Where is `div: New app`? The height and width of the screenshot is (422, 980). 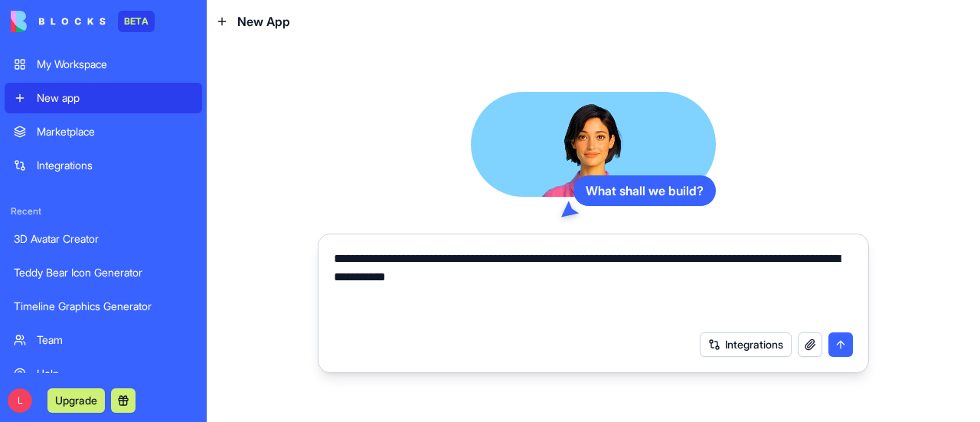 div: New app is located at coordinates (115, 98).